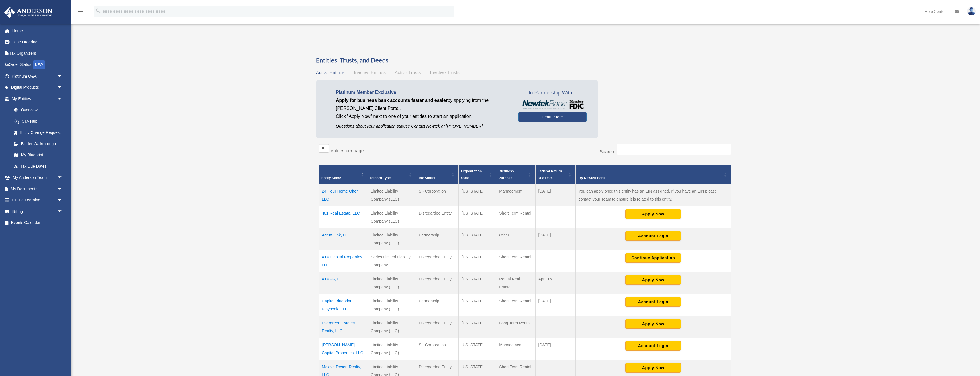  What do you see at coordinates (550, 174) in the screenshot?
I see `span: Federal Return Due Date` at bounding box center [550, 174].